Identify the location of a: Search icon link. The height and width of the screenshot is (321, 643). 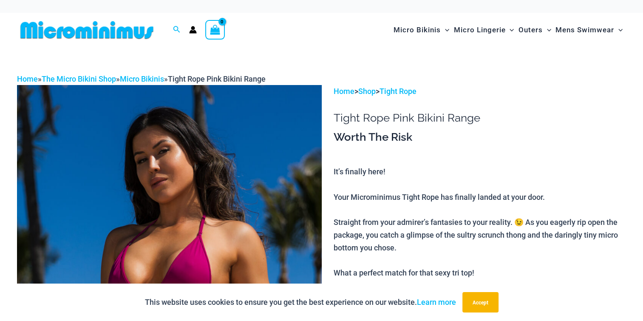
(177, 30).